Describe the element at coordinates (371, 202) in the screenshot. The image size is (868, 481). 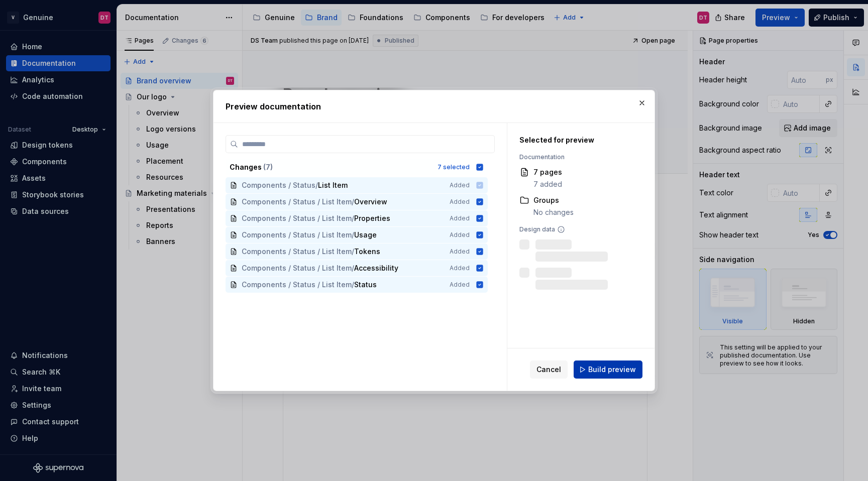
I see `span: Overview` at that location.